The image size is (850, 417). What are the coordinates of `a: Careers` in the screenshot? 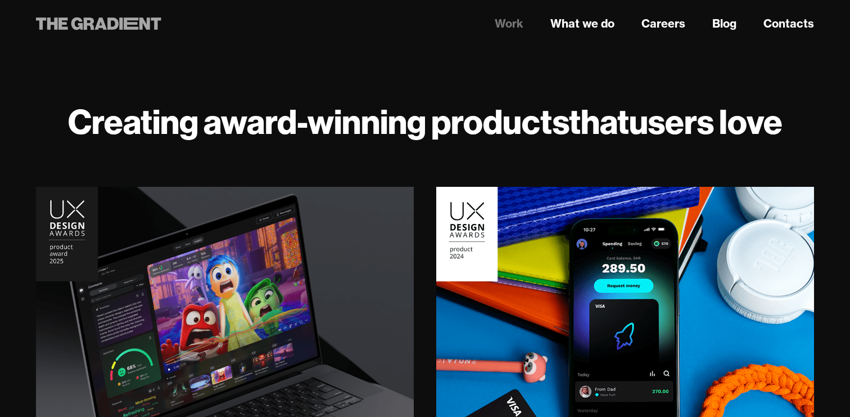 It's located at (663, 24).